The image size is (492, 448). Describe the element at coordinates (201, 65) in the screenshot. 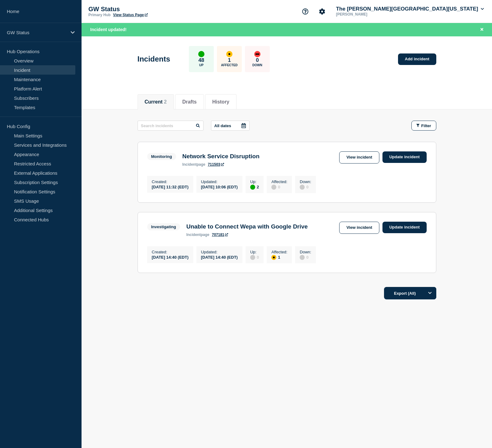

I see `p: Up` at that location.